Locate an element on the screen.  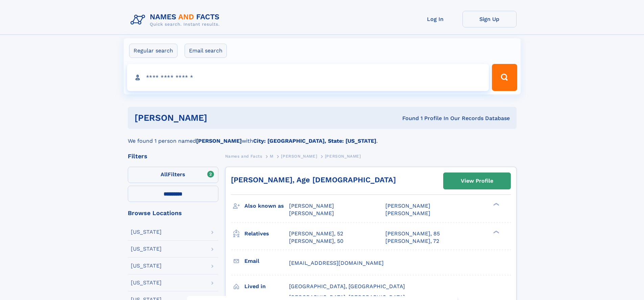
label: Filters is located at coordinates (173, 175).